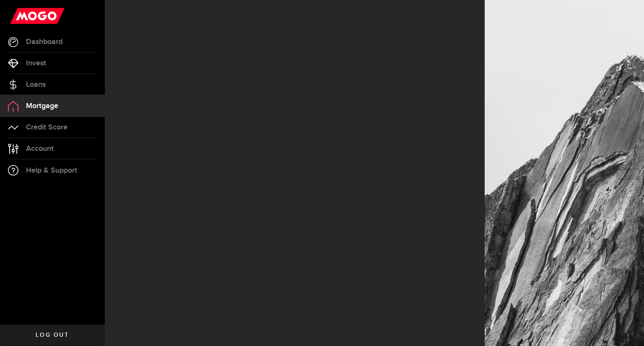 Image resolution: width=644 pixels, height=346 pixels. What do you see at coordinates (51, 170) in the screenshot?
I see `span: Help & Support` at bounding box center [51, 170].